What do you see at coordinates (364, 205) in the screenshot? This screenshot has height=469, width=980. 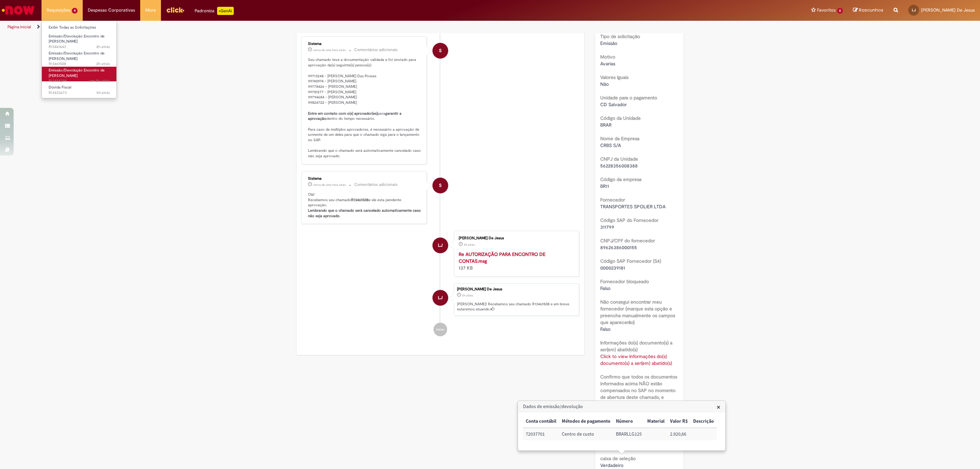 I see `p: Olá! Recebemos seu chamado e ele esta pendente aprovação.` at bounding box center [364, 205].